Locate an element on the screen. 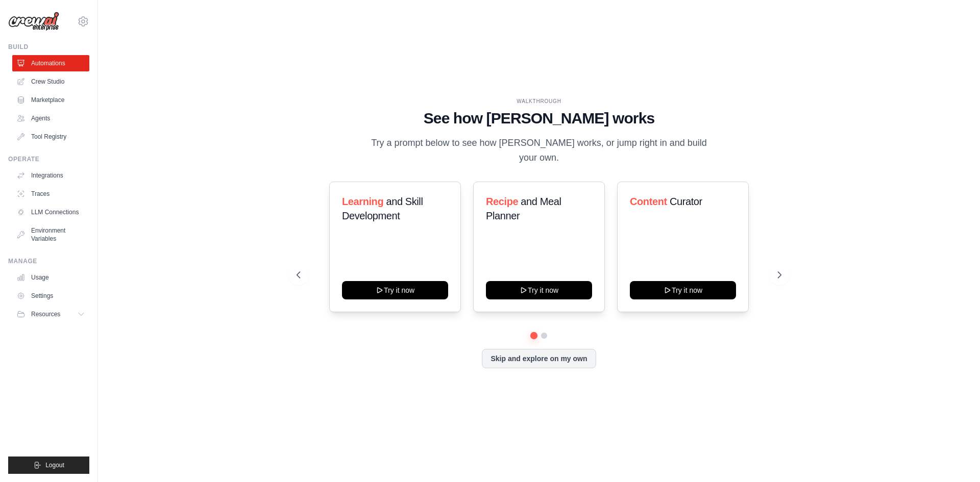 This screenshot has width=980, height=482. span: Content is located at coordinates (648, 201).